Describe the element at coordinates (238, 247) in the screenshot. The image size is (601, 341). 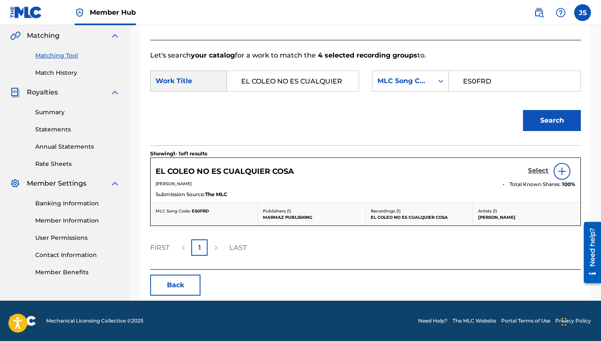
I see `p: LAST` at that location.